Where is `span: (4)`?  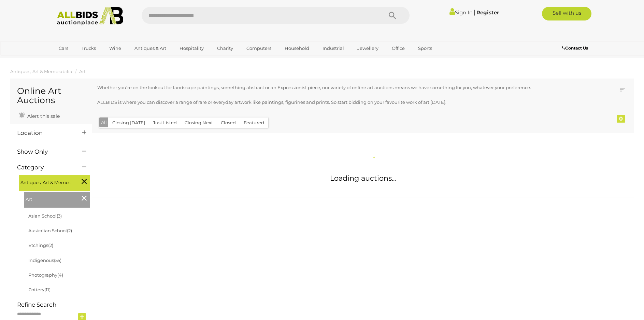
span: (4) is located at coordinates (60, 275).